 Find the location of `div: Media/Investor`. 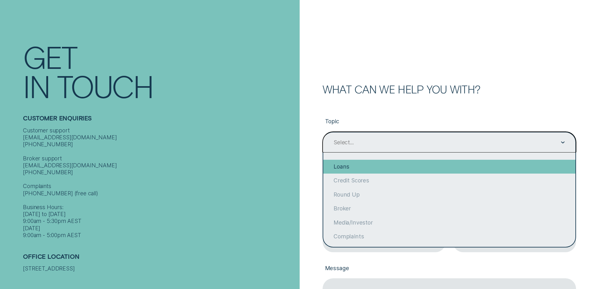

div: Media/Investor is located at coordinates (450, 222).